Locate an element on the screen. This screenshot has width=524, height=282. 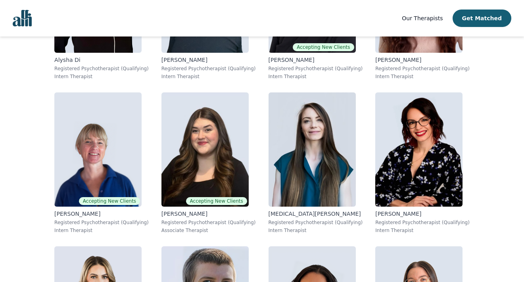
img: Alexia_Jones is located at coordinates (312, 149).